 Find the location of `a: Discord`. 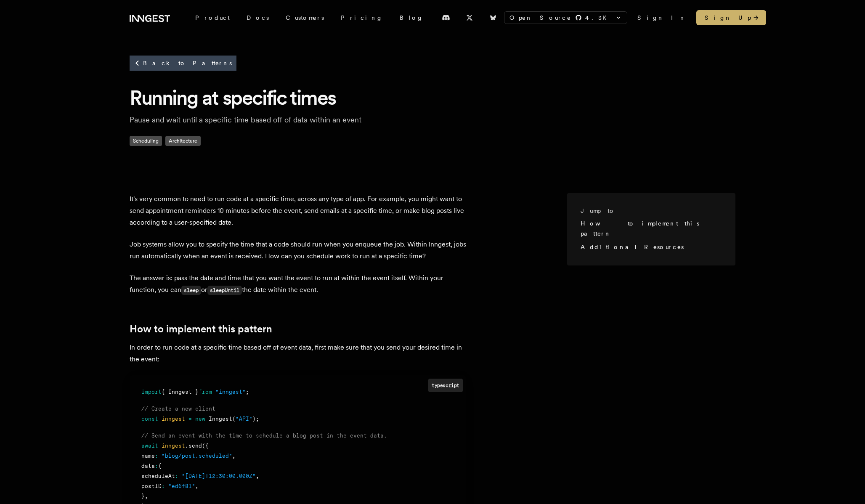

a: Discord is located at coordinates (446, 18).